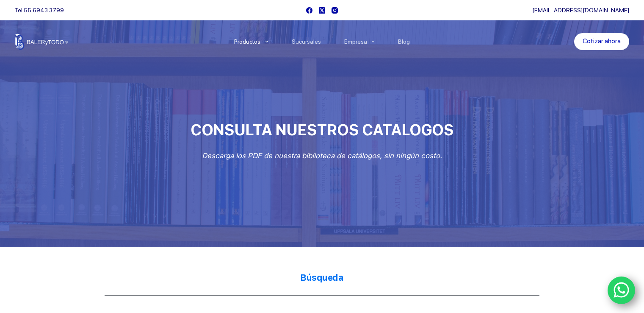 The height and width of the screenshot is (313, 644). What do you see at coordinates (322, 156) in the screenshot?
I see `em: Descarga los PDF de nuestra biblioteca de catálogos, sin ningún costo.` at bounding box center [322, 156].